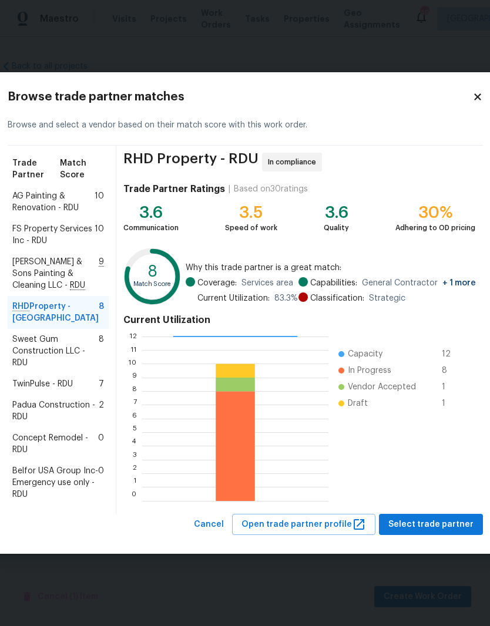  I want to click on span: Trade Partner, so click(36, 169).